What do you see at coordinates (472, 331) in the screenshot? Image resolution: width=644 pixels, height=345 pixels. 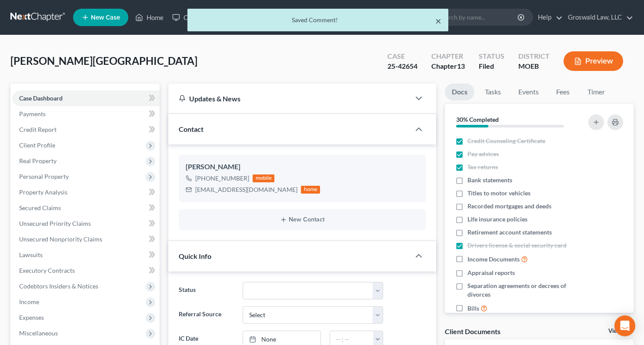 I see `div: Client Documents` at bounding box center [472, 331].